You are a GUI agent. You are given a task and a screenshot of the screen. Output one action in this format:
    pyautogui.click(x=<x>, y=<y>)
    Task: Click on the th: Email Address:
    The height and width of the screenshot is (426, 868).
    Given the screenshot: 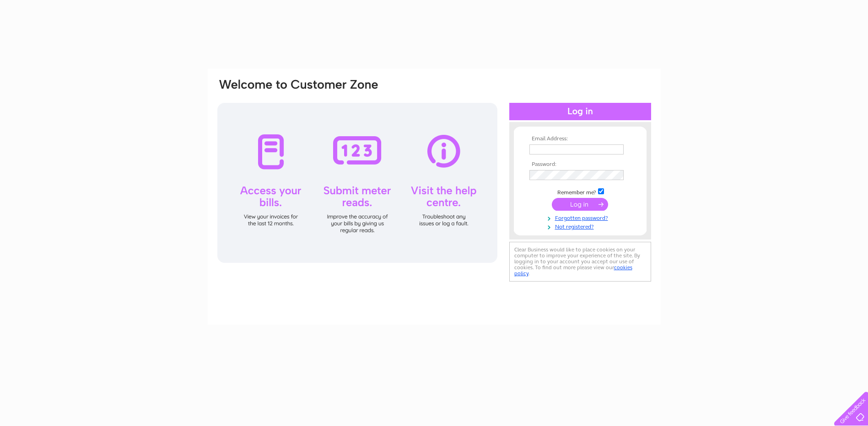 What is the action you would take?
    pyautogui.click(x=580, y=139)
    